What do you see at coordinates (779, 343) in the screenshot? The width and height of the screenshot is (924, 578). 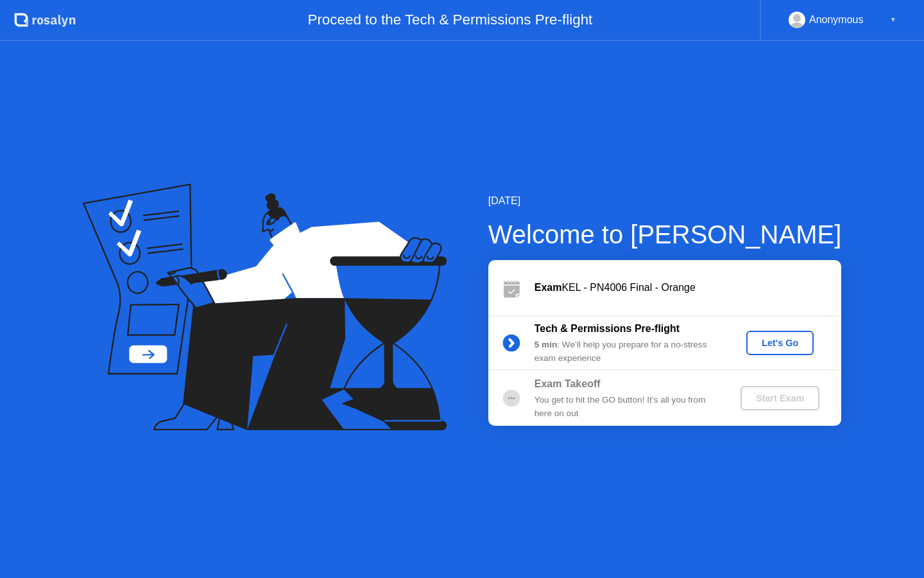 I see `button: Let's Go` at bounding box center [779, 343].